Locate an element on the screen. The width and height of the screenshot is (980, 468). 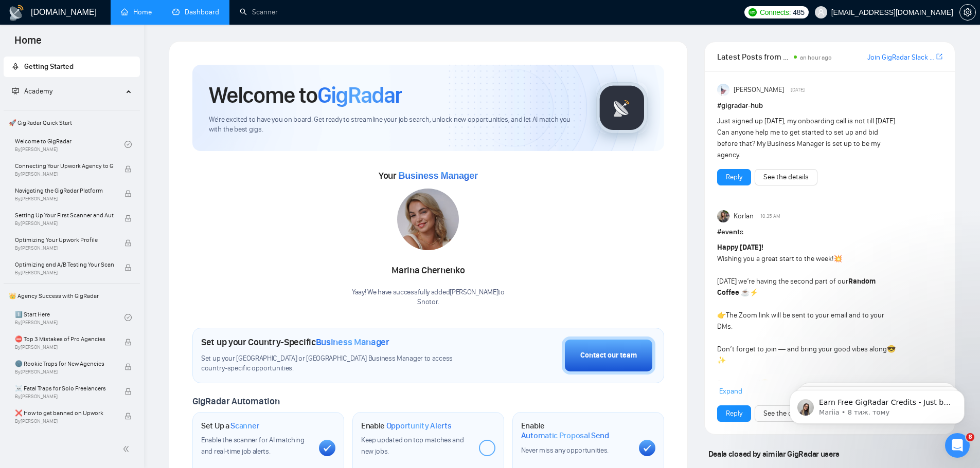
p: Message from Mariia, sent 8 тиж. тому is located at coordinates (111, 44).